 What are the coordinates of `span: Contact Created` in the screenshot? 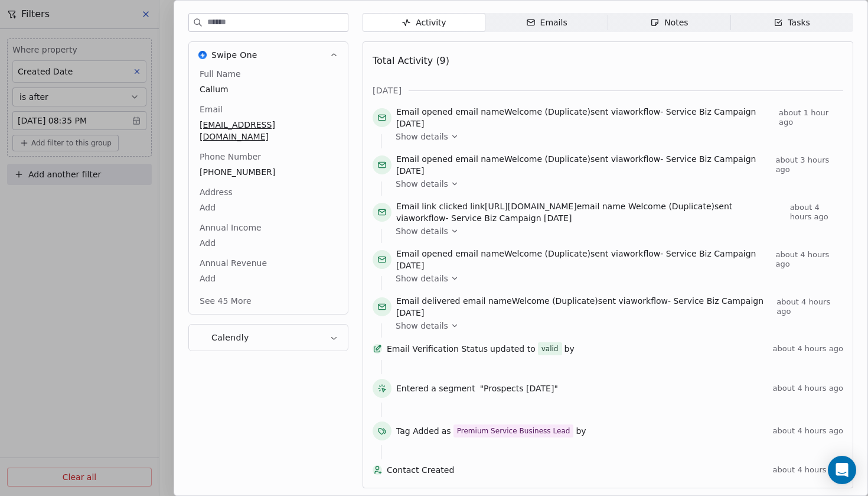 It's located at (578, 470).